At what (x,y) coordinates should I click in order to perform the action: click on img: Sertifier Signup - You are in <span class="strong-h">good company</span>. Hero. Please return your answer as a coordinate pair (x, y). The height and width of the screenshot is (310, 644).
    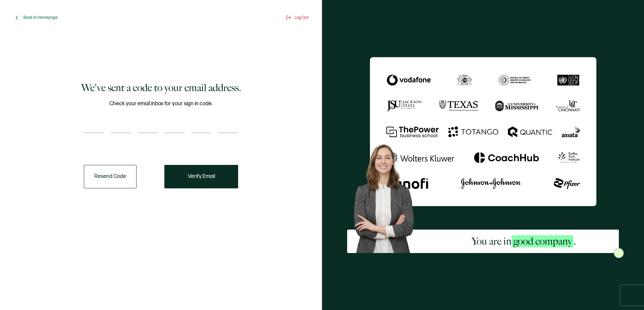
    Looking at the image, I should click on (388, 196).